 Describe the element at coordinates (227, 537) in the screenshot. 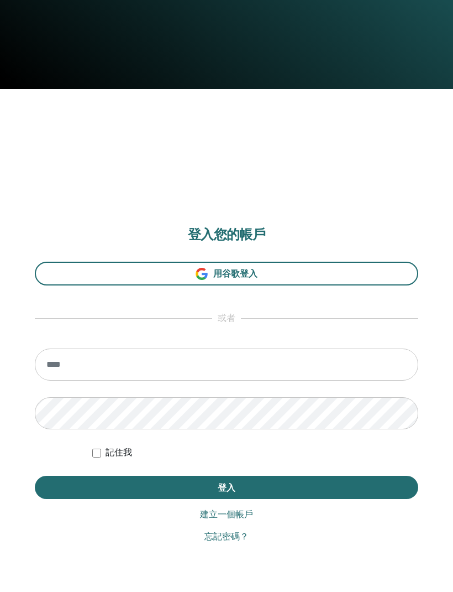

I see `a: 忘記密碼？` at that location.